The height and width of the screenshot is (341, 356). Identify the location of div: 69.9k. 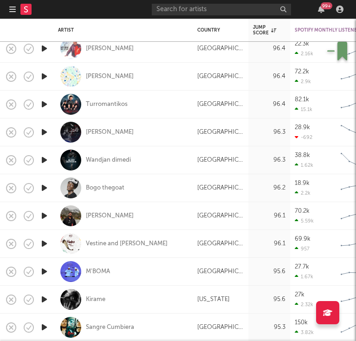
(303, 239).